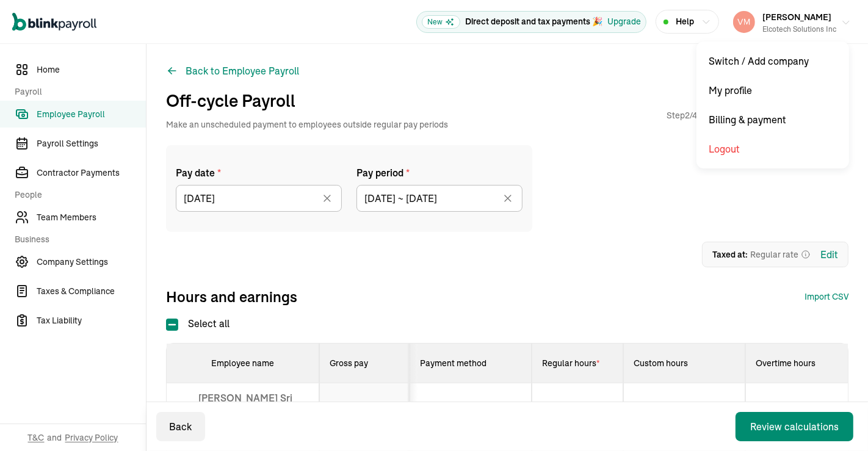  Describe the element at coordinates (242, 363) in the screenshot. I see `span: Employee name` at that location.